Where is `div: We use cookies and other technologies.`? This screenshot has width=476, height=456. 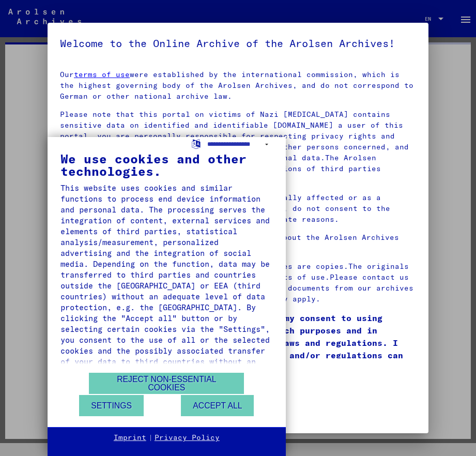 div: We use cookies and other technologies. is located at coordinates (166, 165).